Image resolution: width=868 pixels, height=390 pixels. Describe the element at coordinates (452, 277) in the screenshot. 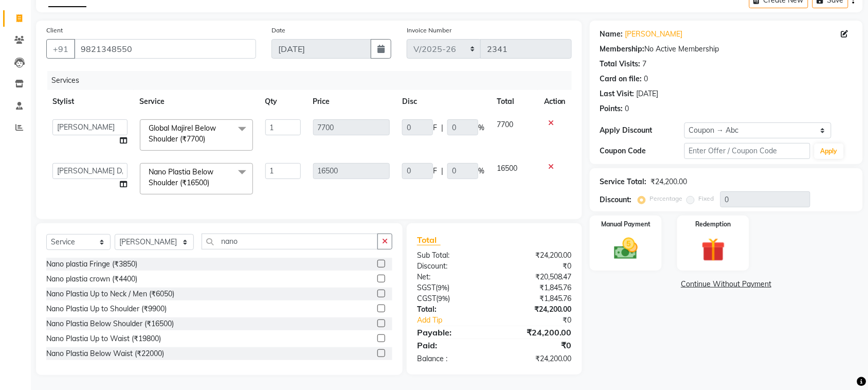

I see `div: Net:` at that location.